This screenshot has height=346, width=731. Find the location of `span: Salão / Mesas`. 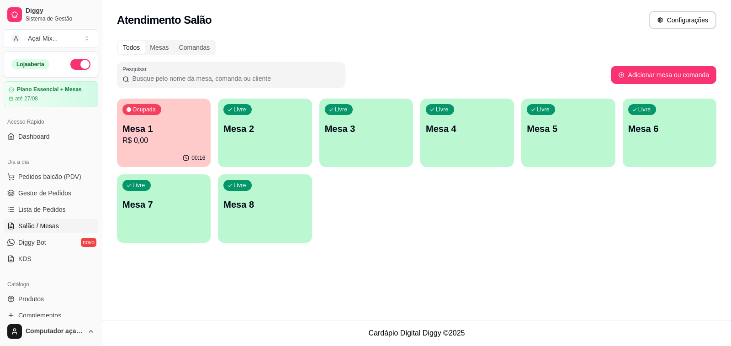

span: Salão / Mesas is located at coordinates (38, 226).